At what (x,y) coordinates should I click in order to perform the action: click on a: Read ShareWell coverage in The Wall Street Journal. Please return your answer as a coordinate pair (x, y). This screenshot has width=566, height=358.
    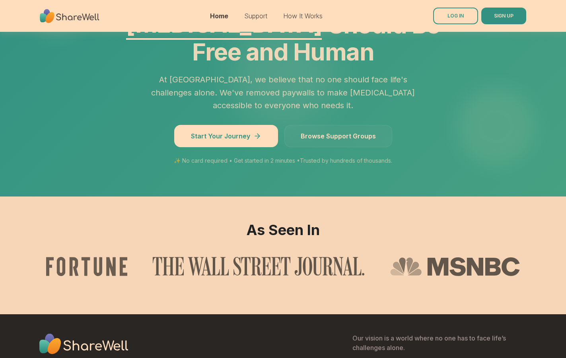
    Looking at the image, I should click on (259, 267).